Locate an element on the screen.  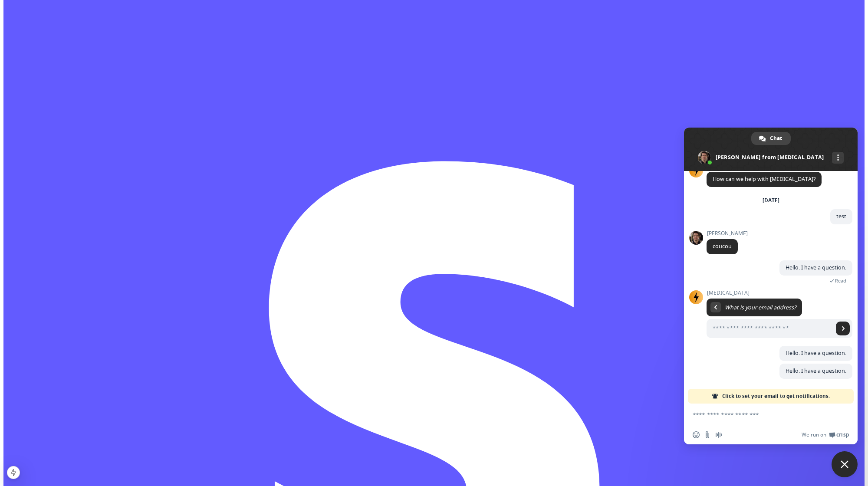
span: Read is located at coordinates (841, 281).